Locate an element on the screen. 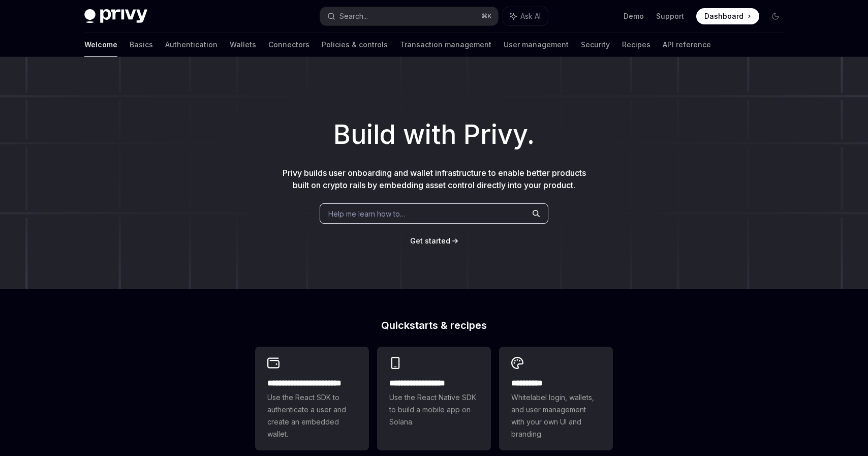 This screenshot has height=456, width=868. h1: Build with Privy. is located at coordinates (434, 135).